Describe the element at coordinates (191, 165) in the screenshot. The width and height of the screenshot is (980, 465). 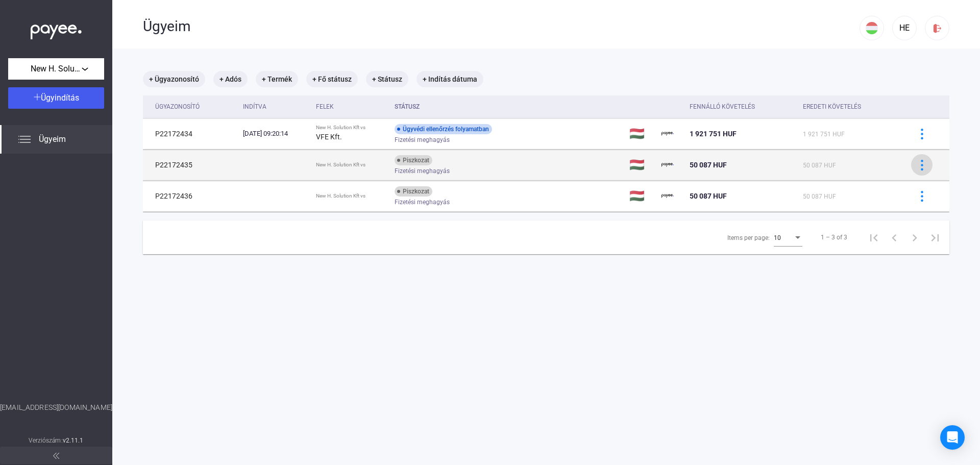
I see `td: P22172435` at that location.